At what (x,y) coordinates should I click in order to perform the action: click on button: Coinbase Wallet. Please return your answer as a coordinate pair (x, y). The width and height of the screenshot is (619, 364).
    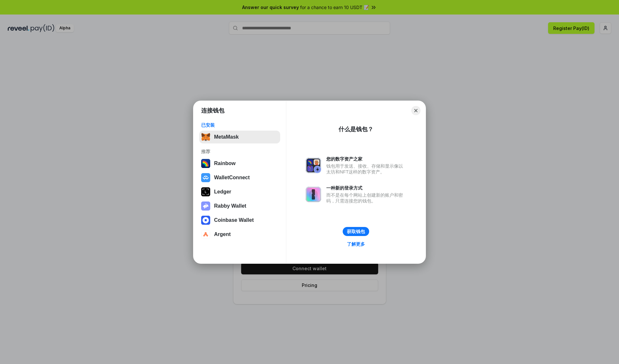
    Looking at the image, I should click on (240, 220).